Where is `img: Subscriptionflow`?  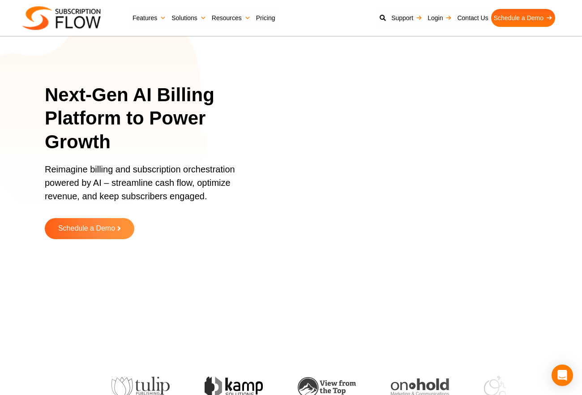
img: Subscriptionflow is located at coordinates (61, 18).